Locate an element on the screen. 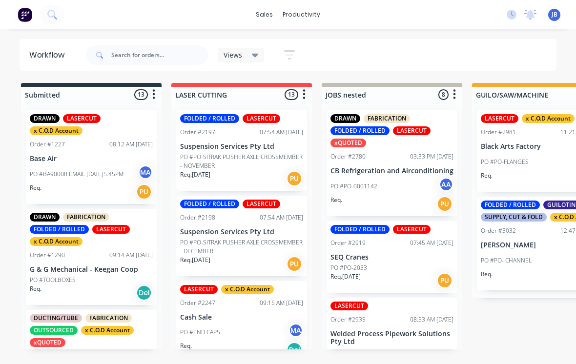 This screenshot has width=576, height=364. div: Order #2198 is located at coordinates (198, 218).